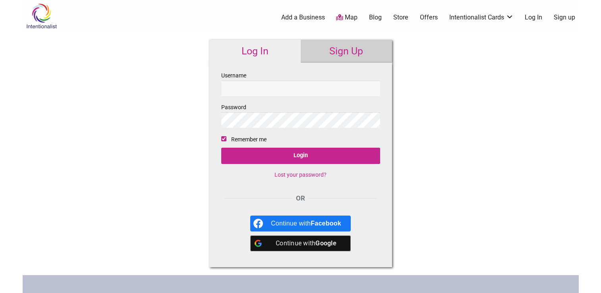 This screenshot has height=293, width=601. I want to click on label: Remember me, so click(249, 139).